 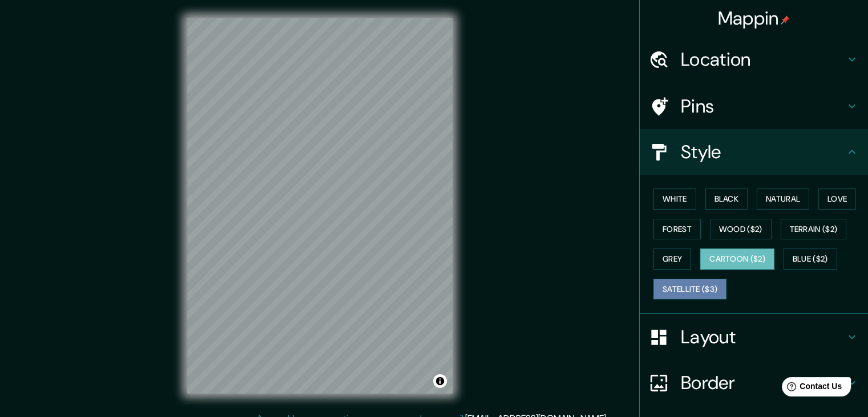 What do you see at coordinates (754, 59) in the screenshot?
I see `div: Location` at bounding box center [754, 59].